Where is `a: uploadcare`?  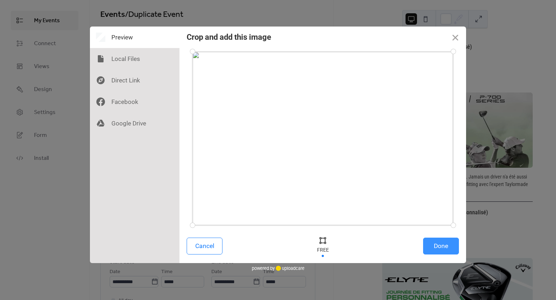 a: uploadcare is located at coordinates (289, 268).